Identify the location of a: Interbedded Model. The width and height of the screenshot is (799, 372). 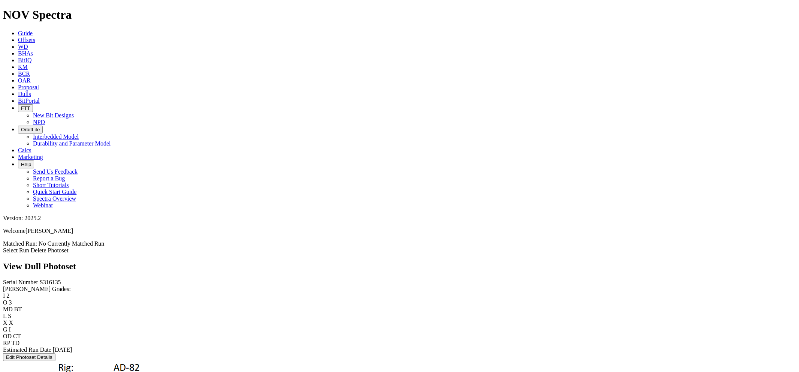
(56, 136).